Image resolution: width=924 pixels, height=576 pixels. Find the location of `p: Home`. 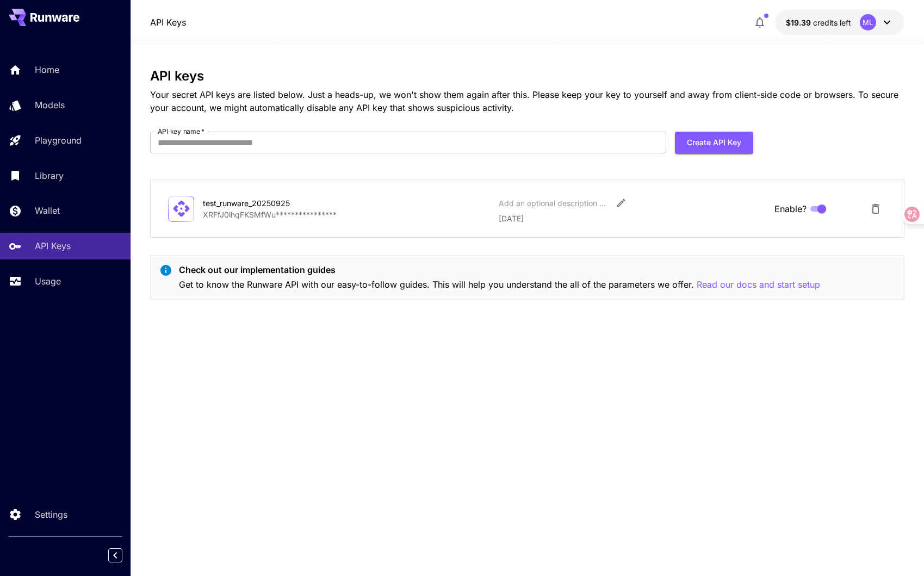

p: Home is located at coordinates (47, 70).